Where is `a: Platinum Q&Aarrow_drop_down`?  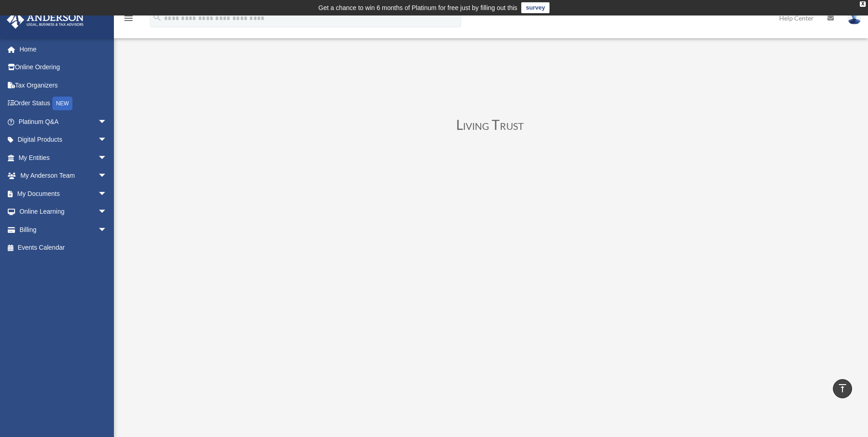 a: Platinum Q&Aarrow_drop_down is located at coordinates (63, 122).